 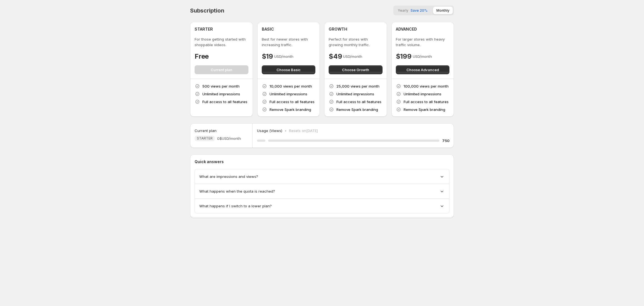 I want to click on button: Choose Growth, so click(x=356, y=70).